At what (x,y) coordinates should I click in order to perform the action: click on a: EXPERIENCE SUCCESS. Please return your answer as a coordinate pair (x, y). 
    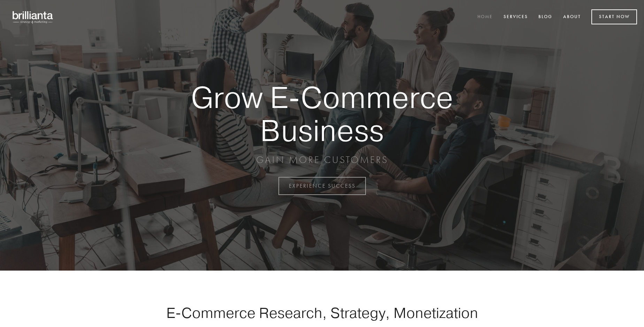
    Looking at the image, I should click on (322, 186).